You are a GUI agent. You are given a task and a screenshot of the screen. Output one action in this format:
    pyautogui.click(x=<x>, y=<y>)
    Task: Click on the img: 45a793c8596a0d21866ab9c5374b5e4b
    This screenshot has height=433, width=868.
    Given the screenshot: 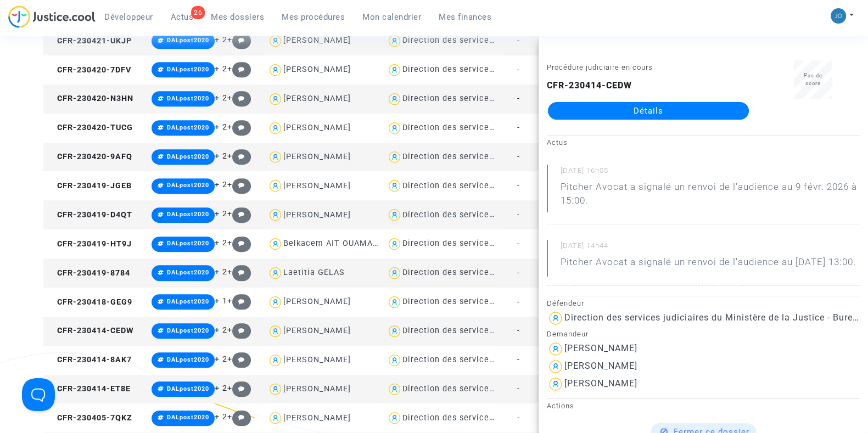 What is the action you would take?
    pyautogui.click(x=838, y=16)
    